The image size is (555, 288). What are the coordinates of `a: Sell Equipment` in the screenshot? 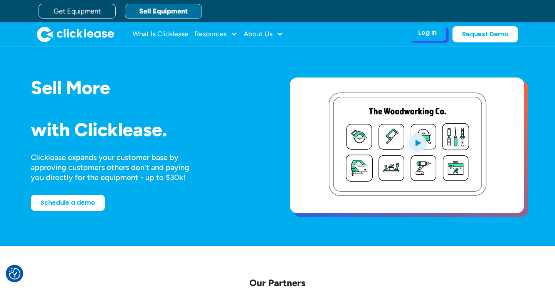 It's located at (163, 11).